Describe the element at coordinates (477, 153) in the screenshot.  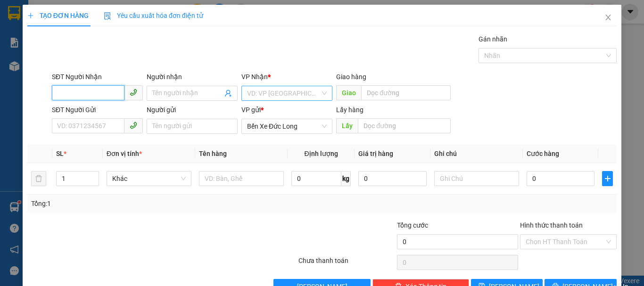
I see `th: Ghi chú` at that location.